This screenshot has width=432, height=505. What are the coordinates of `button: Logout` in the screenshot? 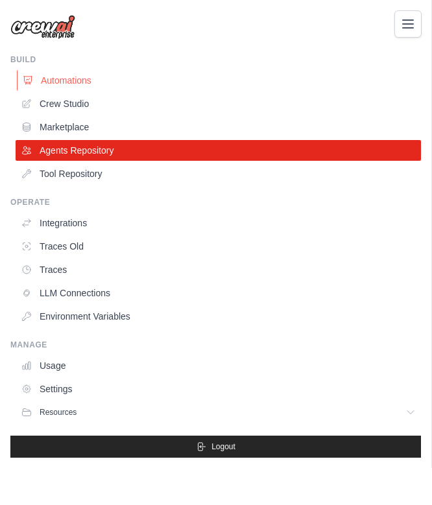 It's located at (215, 446).